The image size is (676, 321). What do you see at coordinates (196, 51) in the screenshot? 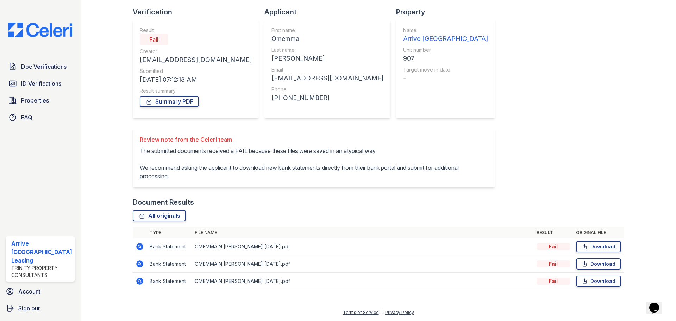
I see `div: Creator` at bounding box center [196, 51].